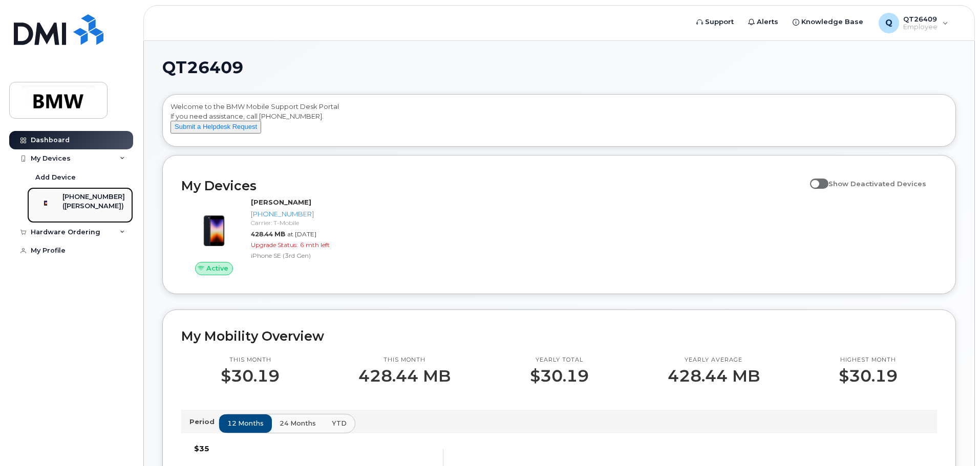 The width and height of the screenshot is (980, 466). Describe the element at coordinates (202, 449) in the screenshot. I see `tspan: $35` at that location.